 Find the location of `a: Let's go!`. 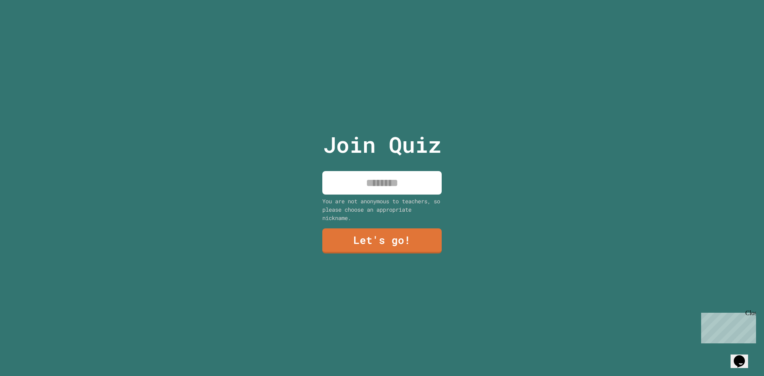

a: Let's go! is located at coordinates (382, 241).